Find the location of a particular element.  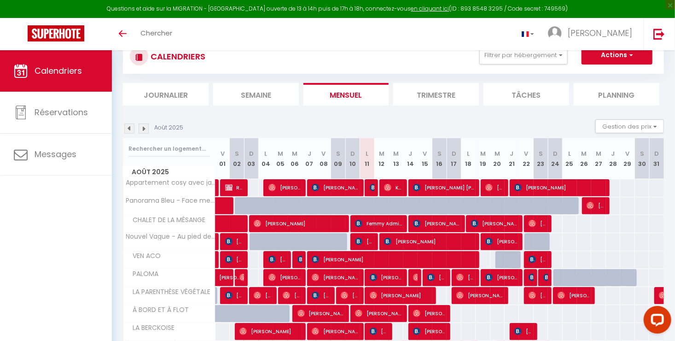

th: 17 is located at coordinates (454, 159).